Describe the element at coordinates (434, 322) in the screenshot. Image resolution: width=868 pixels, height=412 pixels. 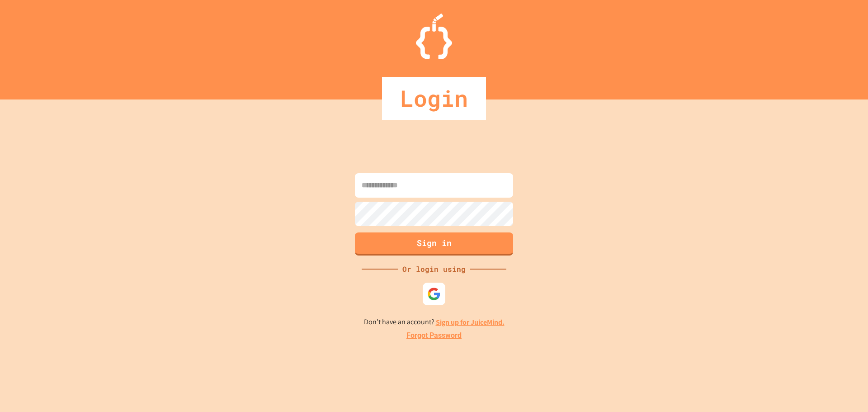
I see `p: Don't have an account?` at that location.